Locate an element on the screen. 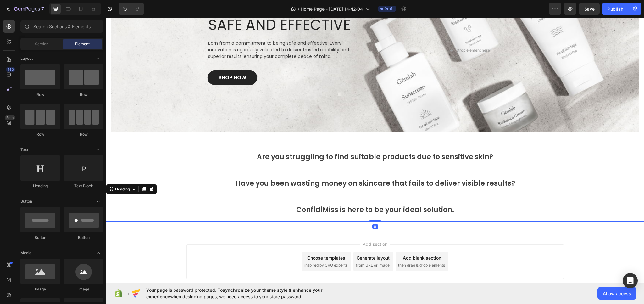 Image resolution: width=644 pixels, height=304 pixels. span: Add section is located at coordinates (269, 226).